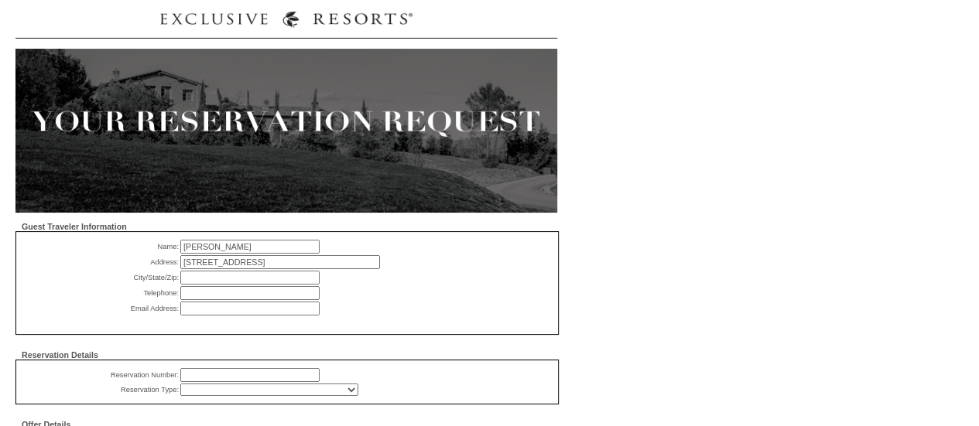  Describe the element at coordinates (101, 375) in the screenshot. I see `td: Reservation Number:` at that location.